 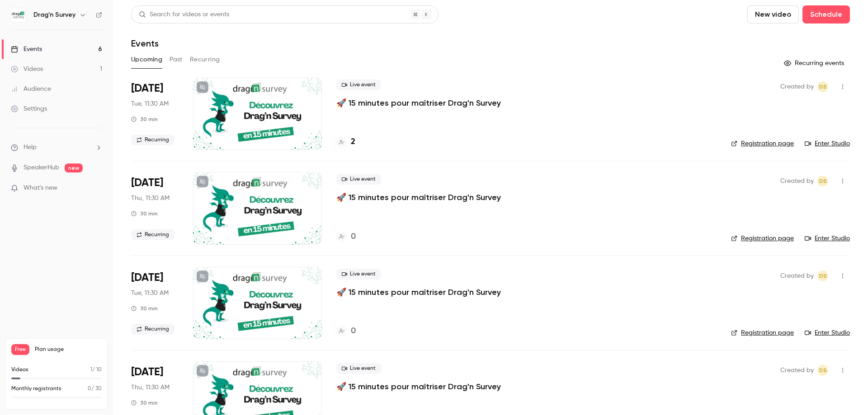 I want to click on span: Help, so click(x=30, y=147).